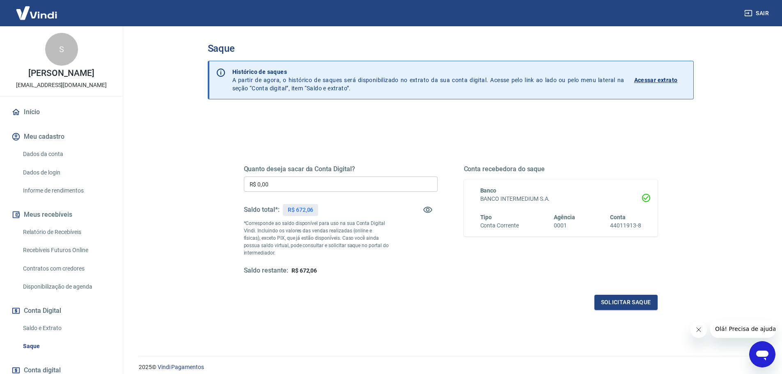 The image size is (782, 374). Describe the element at coordinates (757, 13) in the screenshot. I see `button: Sair` at that location.